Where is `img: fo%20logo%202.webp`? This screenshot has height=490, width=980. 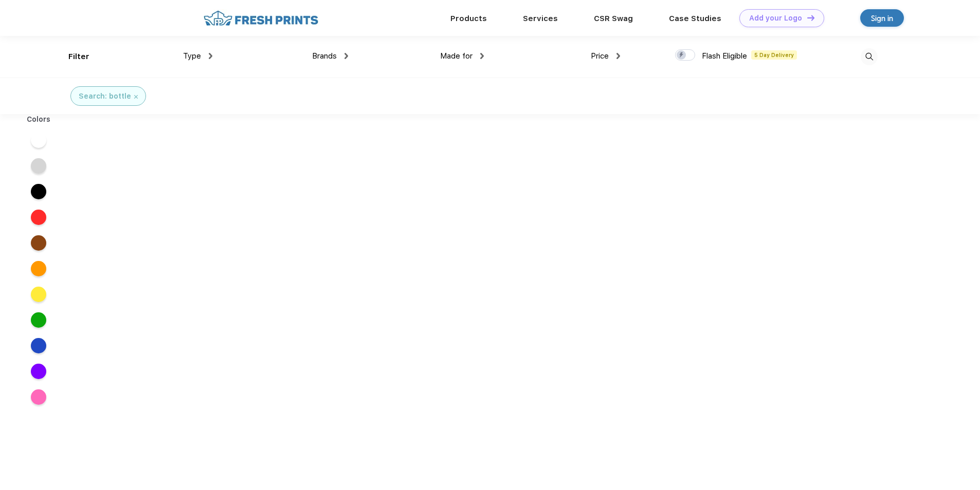
img: fo%20logo%202.webp is located at coordinates (260, 18).